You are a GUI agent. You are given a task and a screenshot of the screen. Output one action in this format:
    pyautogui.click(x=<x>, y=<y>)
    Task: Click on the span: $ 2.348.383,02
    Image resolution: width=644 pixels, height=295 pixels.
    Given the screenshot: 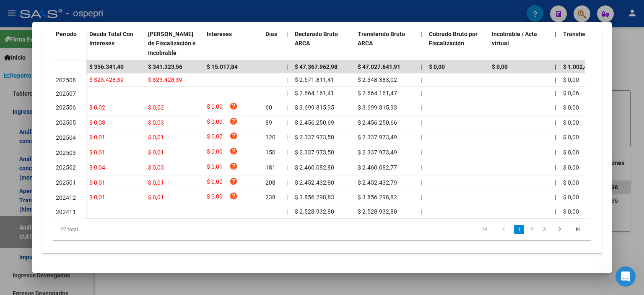 What is the action you would take?
    pyautogui.click(x=377, y=80)
    